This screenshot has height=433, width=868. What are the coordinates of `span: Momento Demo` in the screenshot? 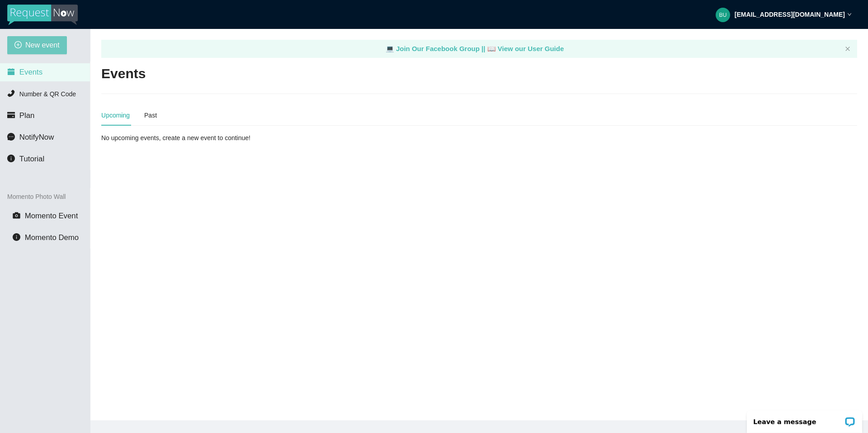 It's located at (52, 237).